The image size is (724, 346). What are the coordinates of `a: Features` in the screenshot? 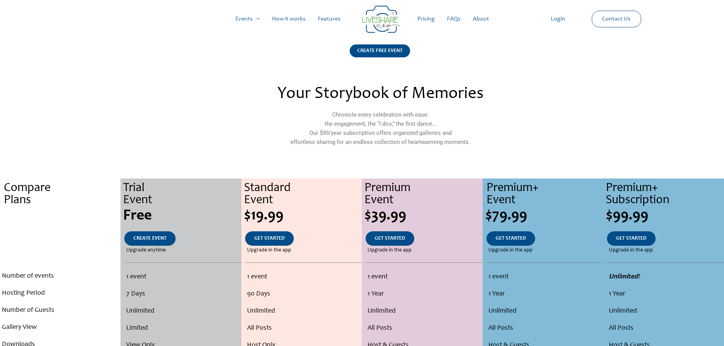 It's located at (329, 19).